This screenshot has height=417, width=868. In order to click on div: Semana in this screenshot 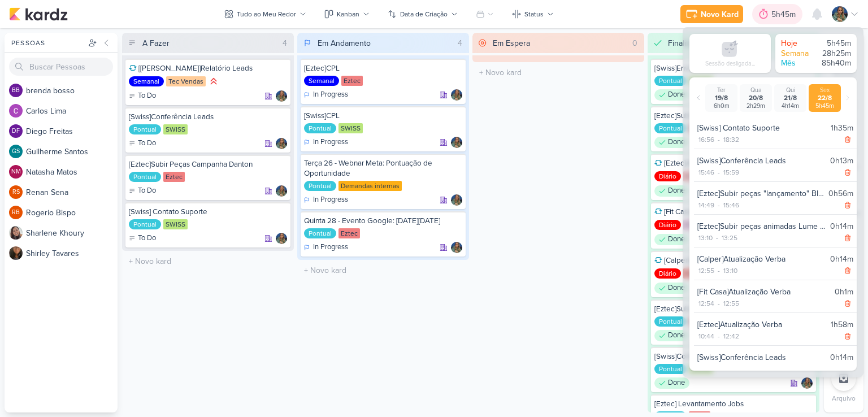, I will do `click(798, 54)`.